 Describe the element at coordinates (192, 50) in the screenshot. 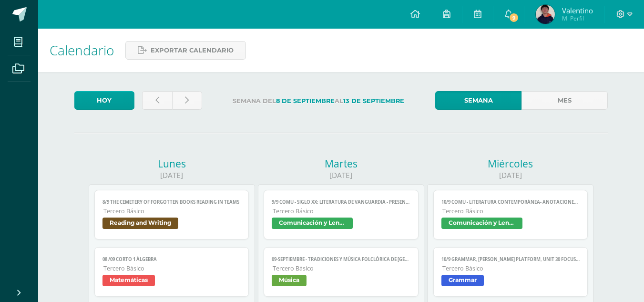

I see `span: Exportar calendario` at that location.